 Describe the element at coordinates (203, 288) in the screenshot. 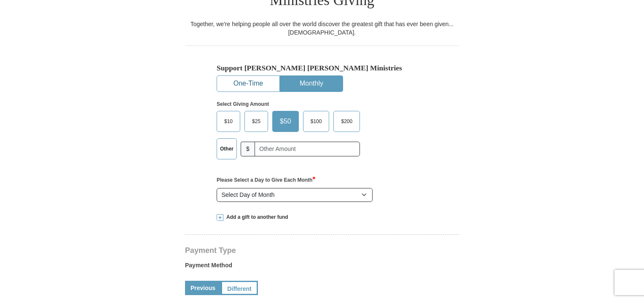

I see `a: Previous` at that location.